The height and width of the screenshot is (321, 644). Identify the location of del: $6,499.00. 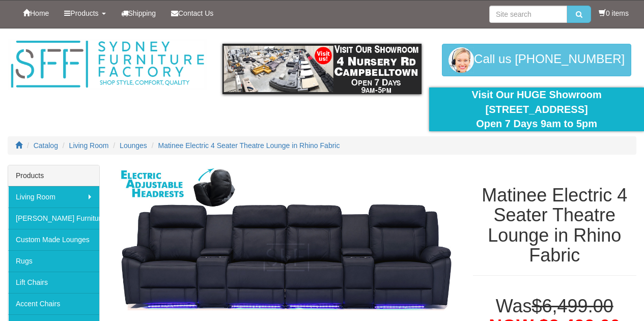
(573, 306).